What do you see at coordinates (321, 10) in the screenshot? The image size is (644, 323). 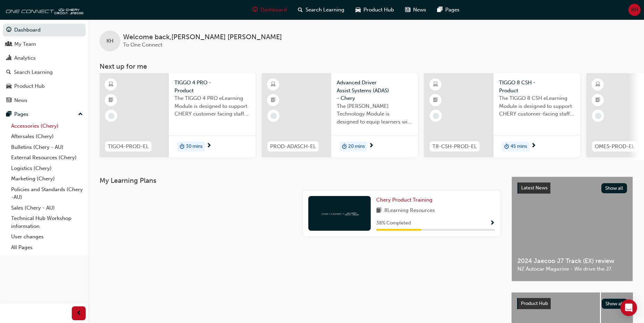 I see `a: search-iconSearch Learning` at bounding box center [321, 10].